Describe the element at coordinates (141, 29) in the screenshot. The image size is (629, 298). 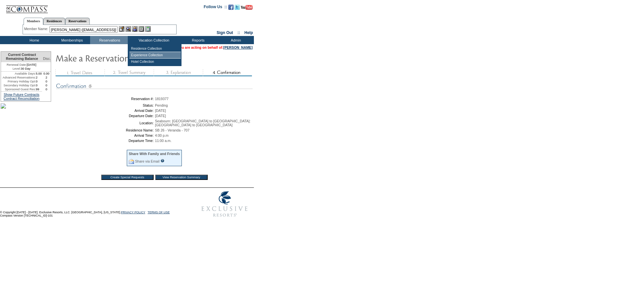
I see `img: Reservations` at that location.